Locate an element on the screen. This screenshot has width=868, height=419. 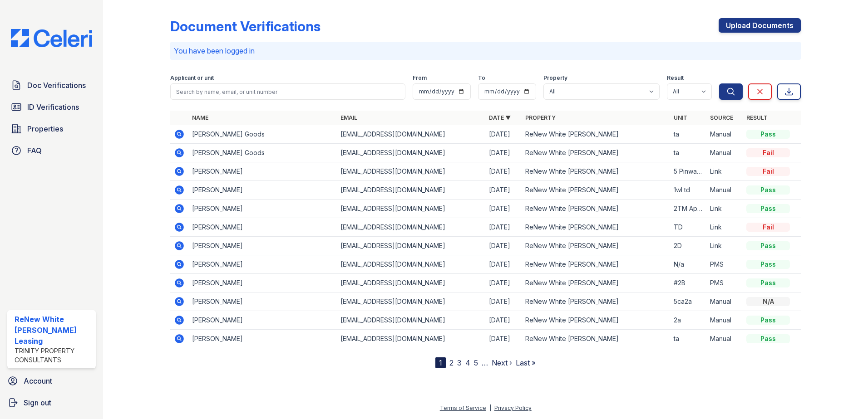
a: 5 is located at coordinates (476, 363).